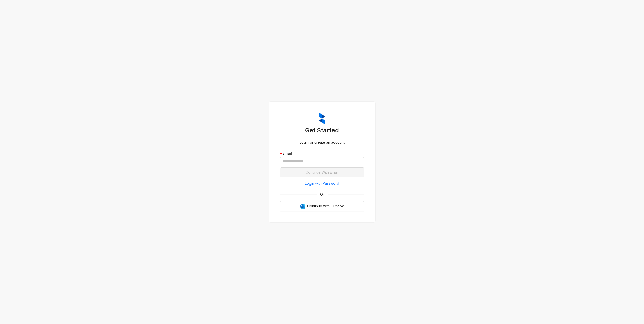  Describe the element at coordinates (325, 206) in the screenshot. I see `span: Continue with Outlook` at that location.